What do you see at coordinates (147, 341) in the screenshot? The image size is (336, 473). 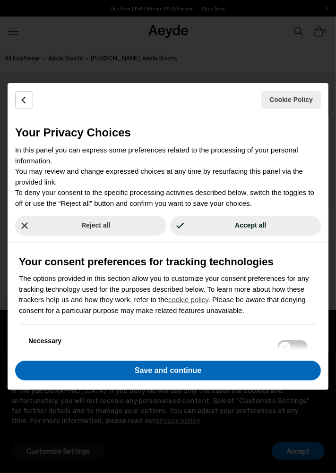 I see `label: Necessary` at bounding box center [147, 341].